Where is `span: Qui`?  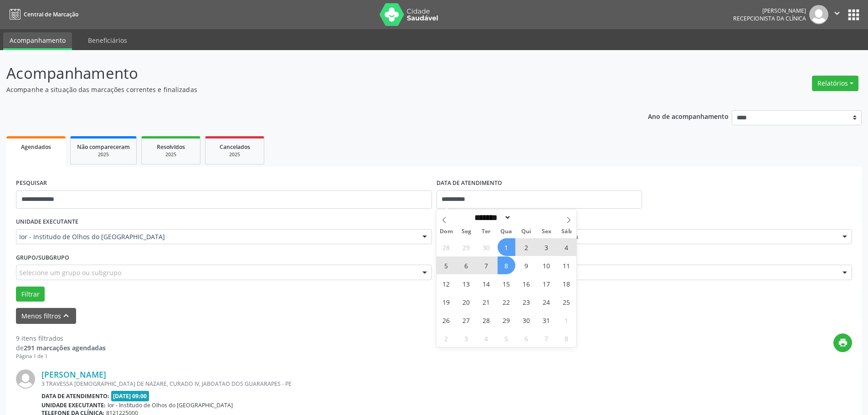
span: Qui is located at coordinates (526, 232).